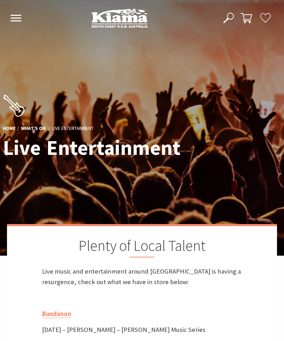 The width and height of the screenshot is (284, 341). I want to click on a: What’s On, so click(33, 128).